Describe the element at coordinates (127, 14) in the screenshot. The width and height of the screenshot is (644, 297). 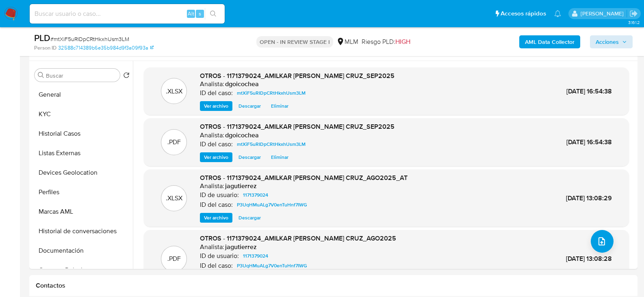
I see `input: Buscar usuario o caso...` at that location.